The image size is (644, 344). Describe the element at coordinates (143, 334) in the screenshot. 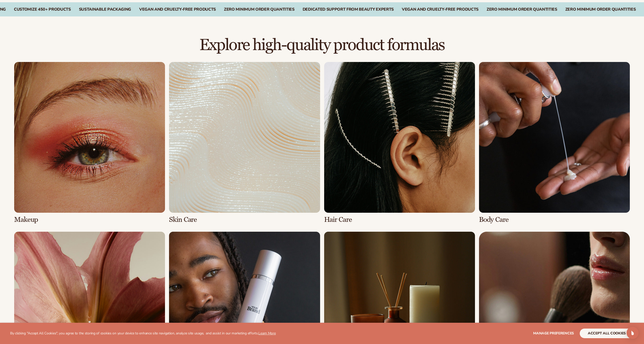

I see `p: By clicking "Accept All Cookies", you agree to the storing of cookies on your device to enhance s...` at that location.